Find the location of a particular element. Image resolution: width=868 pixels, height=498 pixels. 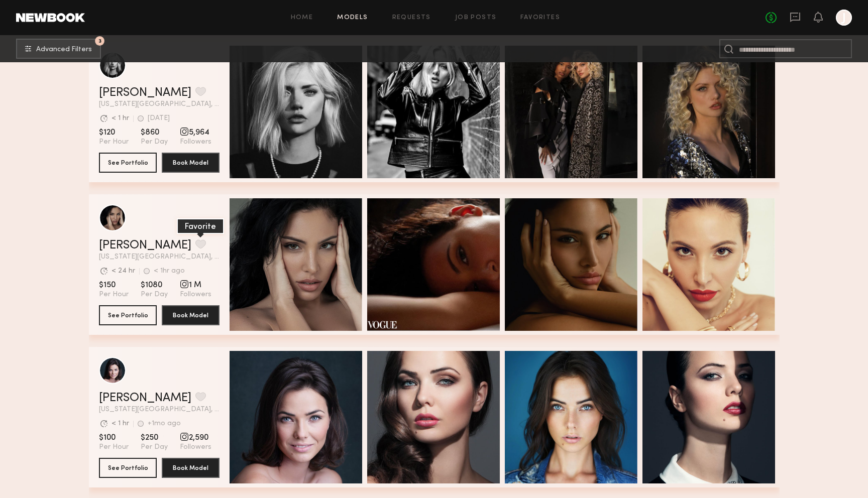

div: < 24 hr is located at coordinates (123, 271).